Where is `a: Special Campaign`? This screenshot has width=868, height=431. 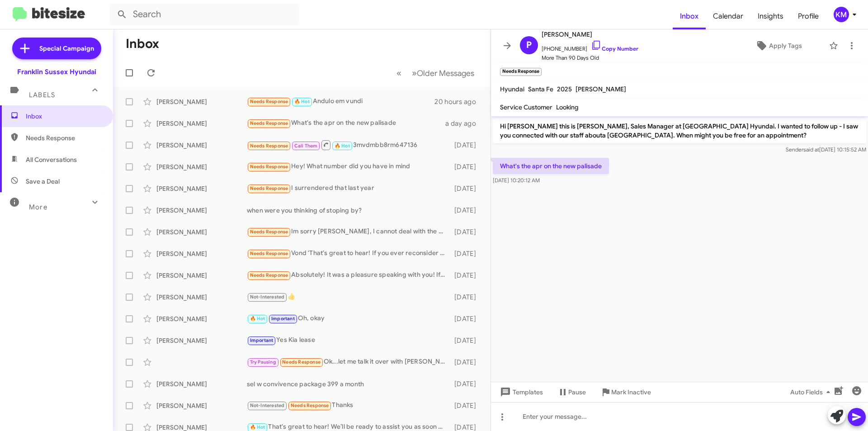 a: Special Campaign is located at coordinates (57, 49).